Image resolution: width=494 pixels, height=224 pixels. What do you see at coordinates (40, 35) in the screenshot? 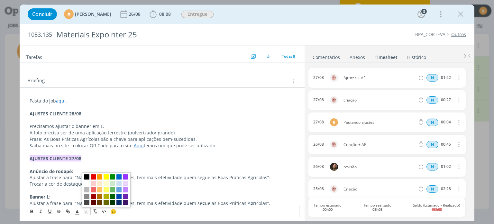
I see `span: 1083.135` at bounding box center [40, 35].